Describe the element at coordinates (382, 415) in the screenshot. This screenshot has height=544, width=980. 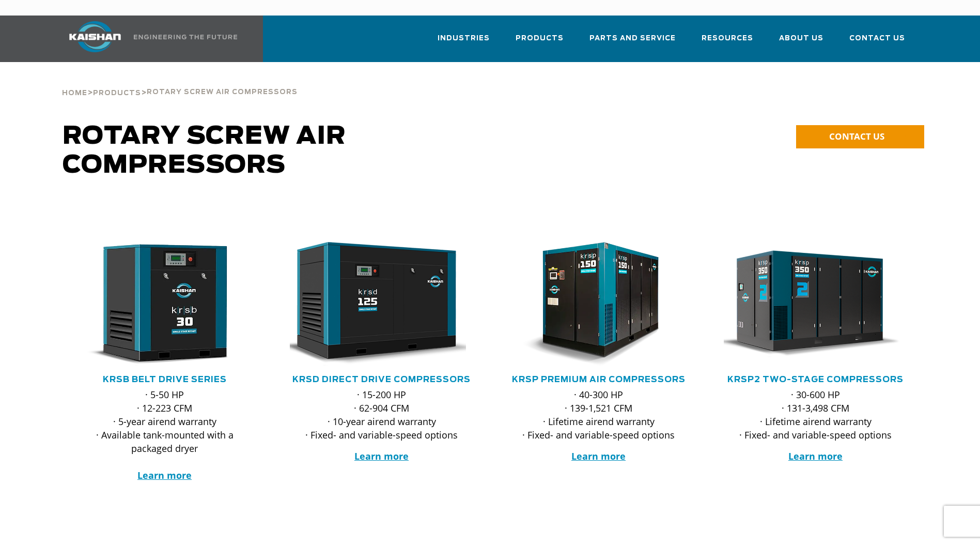
I see `p: · 15-200 HP · 62-904 CFM · 10-year airend warranty · Fixed- and variable-speed options` at that location.